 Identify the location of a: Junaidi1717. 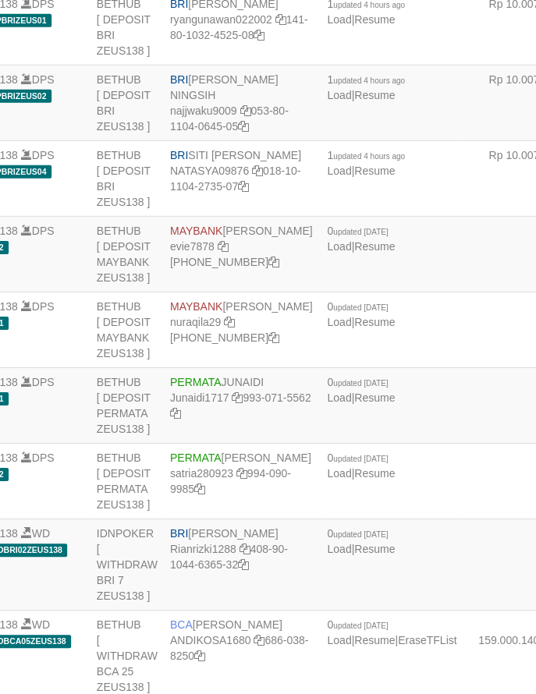
(200, 398).